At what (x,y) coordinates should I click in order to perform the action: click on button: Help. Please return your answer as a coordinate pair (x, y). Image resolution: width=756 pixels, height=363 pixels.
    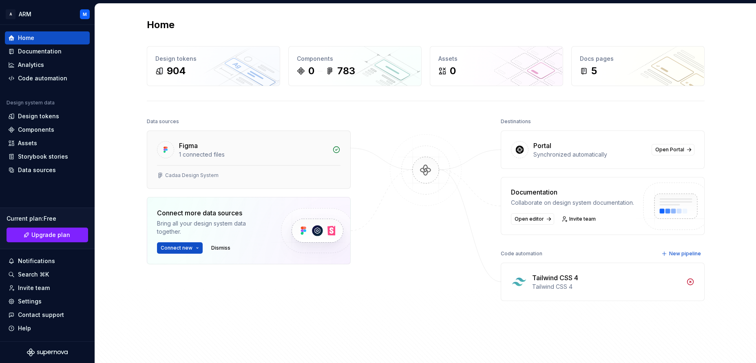
    Looking at the image, I should click on (47, 328).